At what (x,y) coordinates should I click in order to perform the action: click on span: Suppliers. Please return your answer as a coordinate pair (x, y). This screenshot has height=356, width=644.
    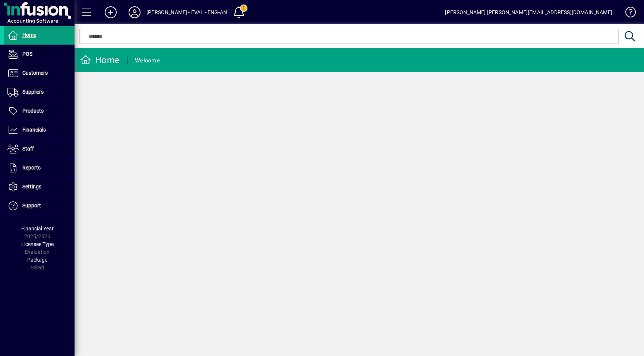
    Looking at the image, I should click on (32, 92).